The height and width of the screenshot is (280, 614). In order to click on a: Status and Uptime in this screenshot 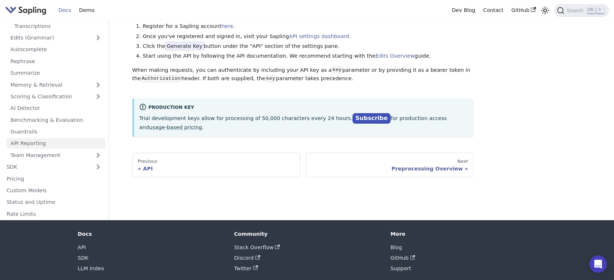, I will do `click(54, 202)`.